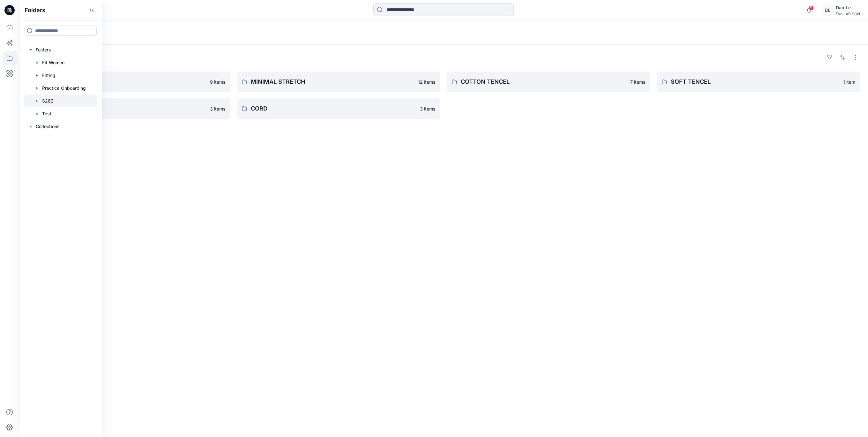 This screenshot has height=437, width=868. I want to click on p: COTTON TENCEL, so click(543, 82).